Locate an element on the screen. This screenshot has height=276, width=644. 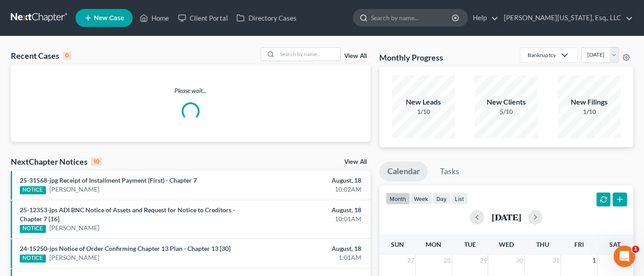
span: Thu is located at coordinates (542, 244).